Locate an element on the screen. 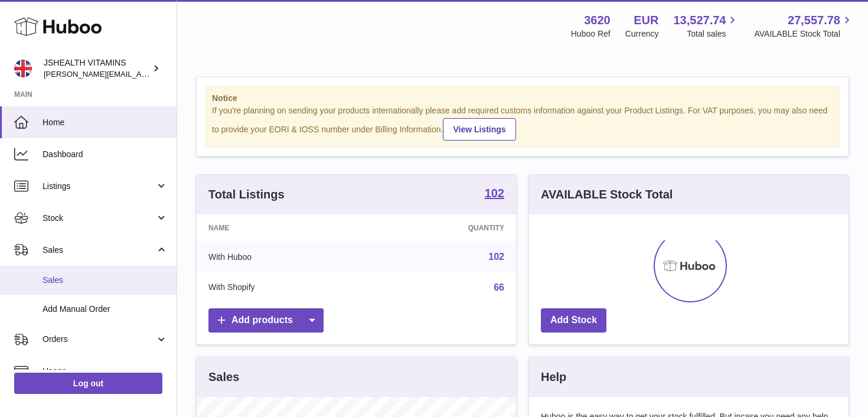 Image resolution: width=868 pixels, height=417 pixels. a: Log out is located at coordinates (88, 384).